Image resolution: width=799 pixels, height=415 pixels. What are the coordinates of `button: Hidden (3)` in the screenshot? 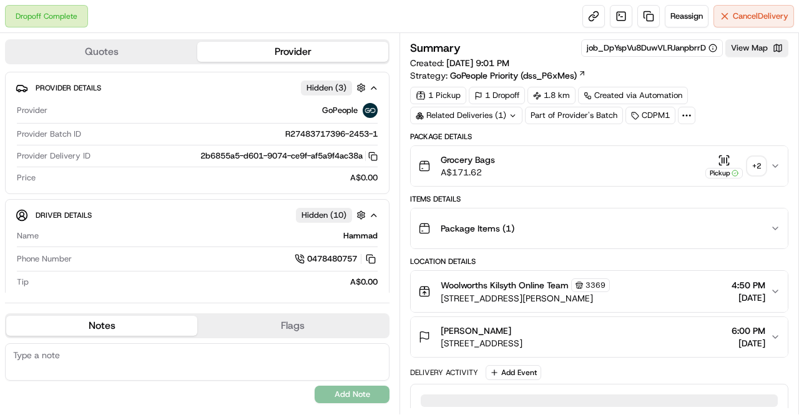 It's located at (334, 87).